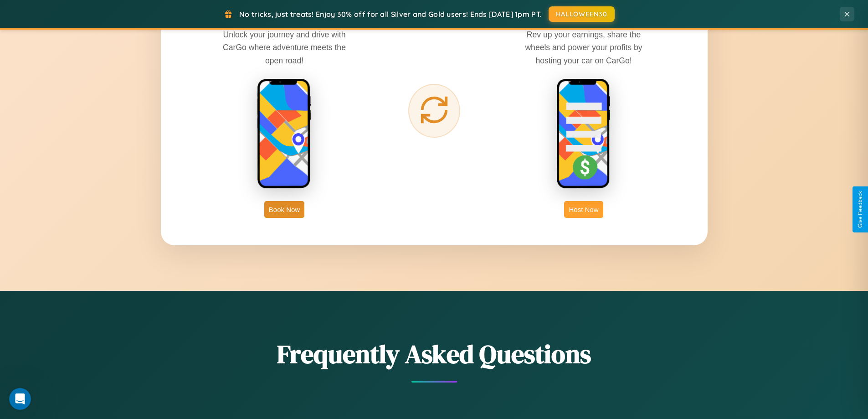 The height and width of the screenshot is (419, 868). Describe the element at coordinates (285, 47) in the screenshot. I see `p: Unlock your journey and drive with CarGo where adventure meets the open road!` at that location.